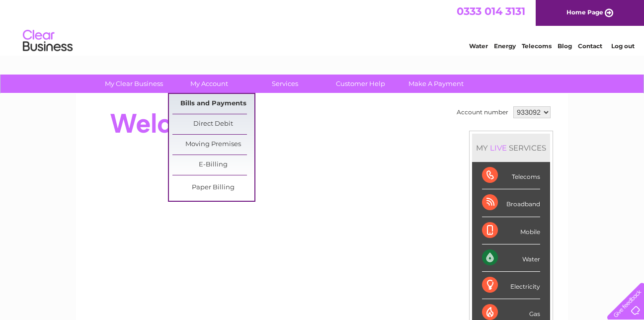 Image resolution: width=644 pixels, height=320 pixels. Describe the element at coordinates (511, 230) in the screenshot. I see `div: Mobile` at that location.